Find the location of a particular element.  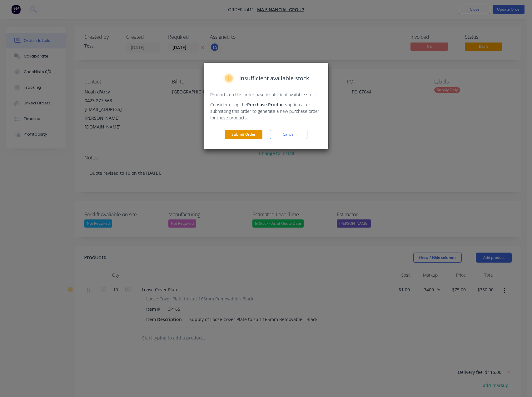

span: Insufficient available stock is located at coordinates (274, 78).